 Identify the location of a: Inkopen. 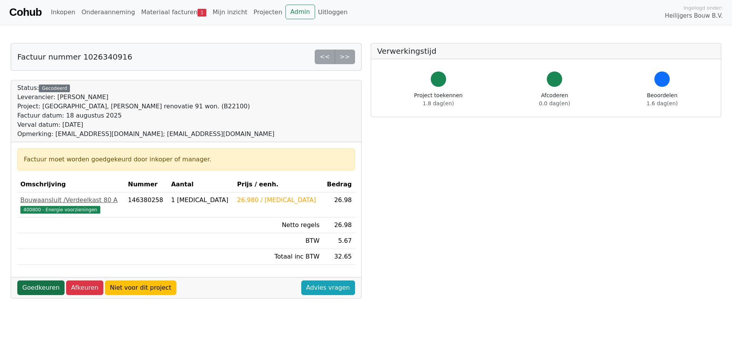
(63, 12).